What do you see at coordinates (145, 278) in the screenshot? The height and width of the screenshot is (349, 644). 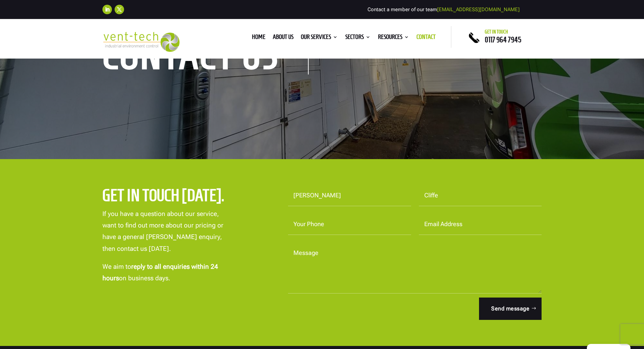 I see `span: on business days.` at bounding box center [145, 278].